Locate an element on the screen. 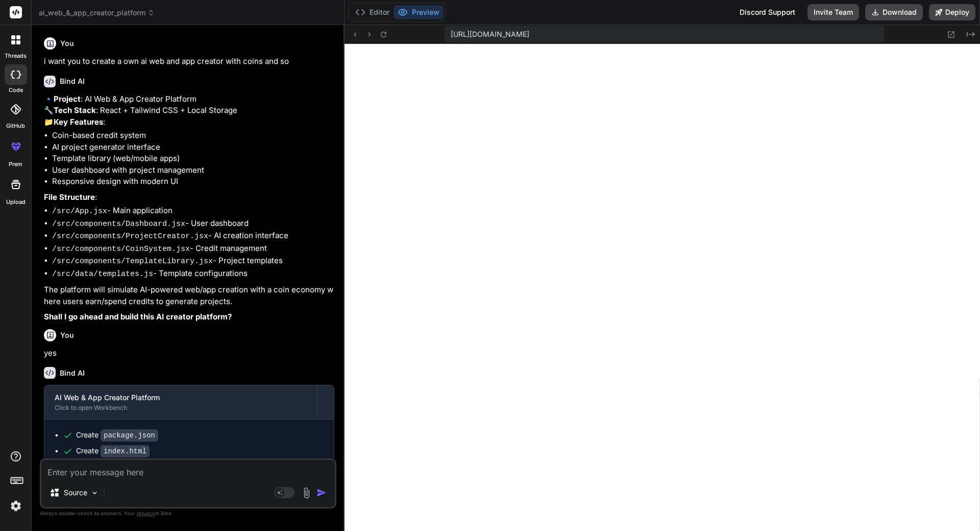 Image resolution: width=980 pixels, height=531 pixels. p: yes is located at coordinates (189, 353).